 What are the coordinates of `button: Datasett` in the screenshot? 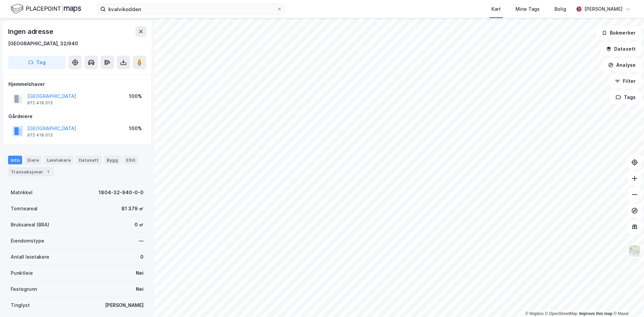 It's located at (621, 49).